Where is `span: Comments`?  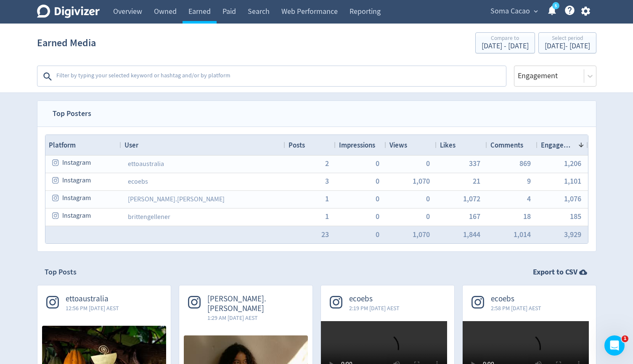 span: Comments is located at coordinates (507, 145).